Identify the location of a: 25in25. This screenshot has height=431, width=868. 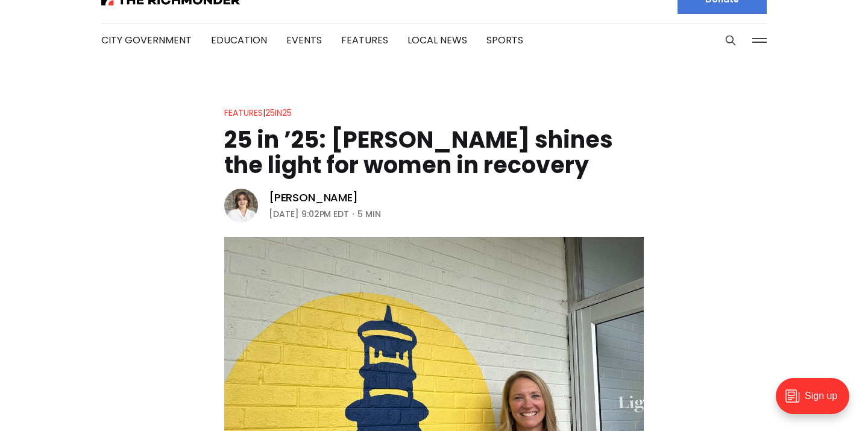
(279, 113).